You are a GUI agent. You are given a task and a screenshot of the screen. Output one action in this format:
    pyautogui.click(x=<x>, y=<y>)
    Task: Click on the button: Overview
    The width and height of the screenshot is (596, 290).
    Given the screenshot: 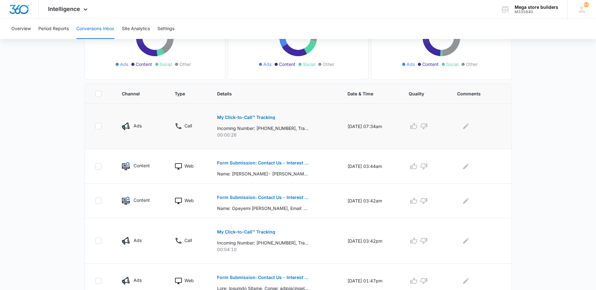 What is the action you would take?
    pyautogui.click(x=21, y=29)
    